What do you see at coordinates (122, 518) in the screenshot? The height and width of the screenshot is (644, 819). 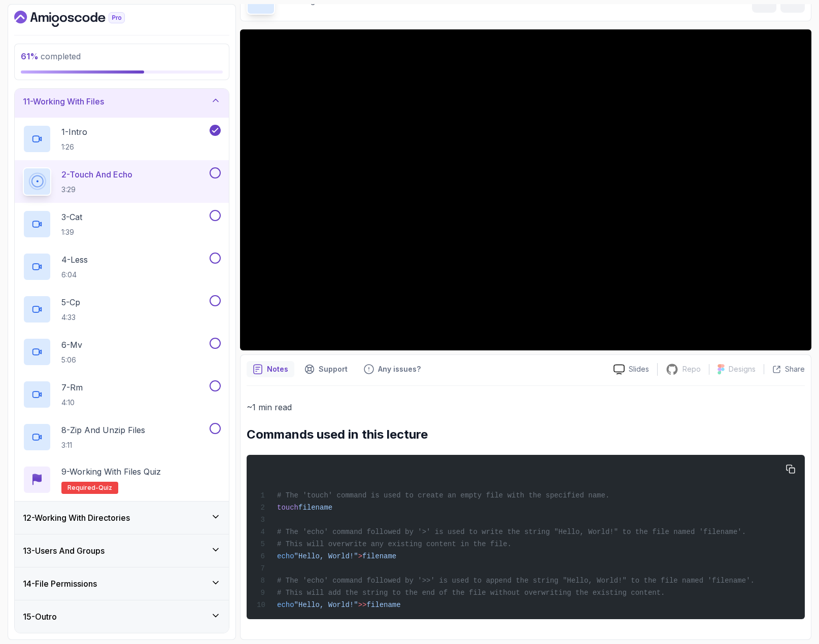 I see `button: 12-Working With Directories` at bounding box center [122, 518].